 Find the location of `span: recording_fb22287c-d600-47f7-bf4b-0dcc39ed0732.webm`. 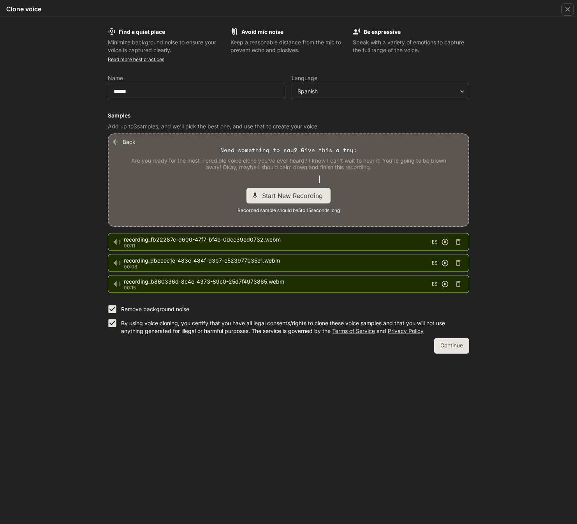

span: recording_fb22287c-d600-47f7-bf4b-0dcc39ed0732.webm is located at coordinates (278, 240).